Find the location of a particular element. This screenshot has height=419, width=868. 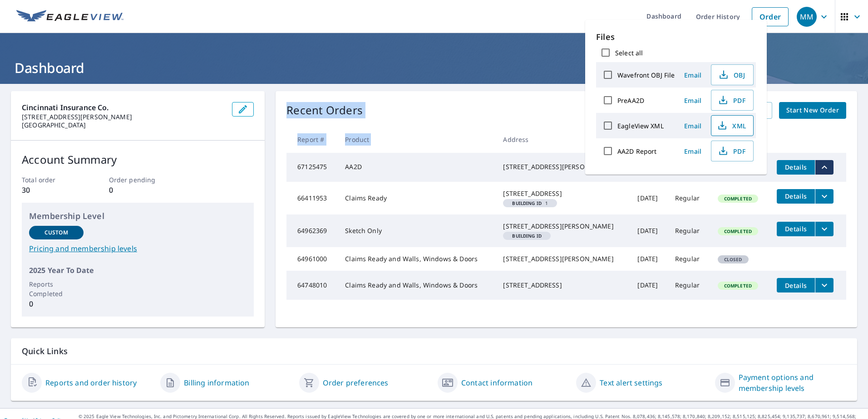

label: EagleView XML is located at coordinates (641, 126).